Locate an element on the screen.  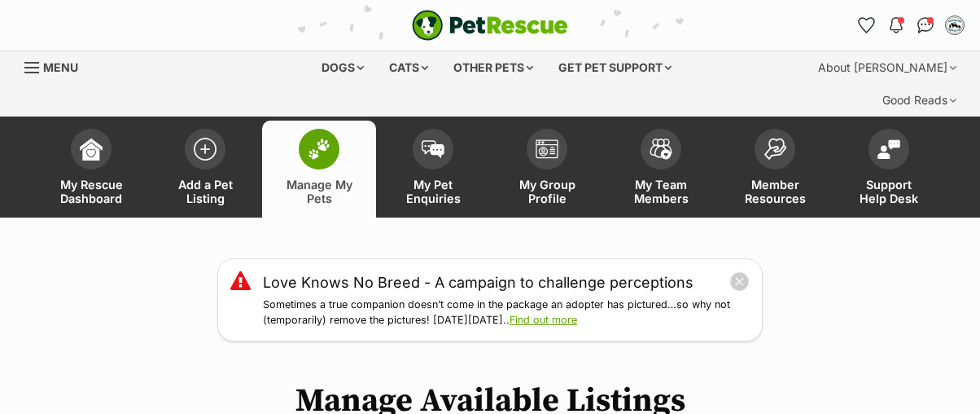
img: logo-e224e6f780fb5917bec1dbf3a21bbac754714ae5b6737aabdf751b685950b380.svg is located at coordinates (490, 25).